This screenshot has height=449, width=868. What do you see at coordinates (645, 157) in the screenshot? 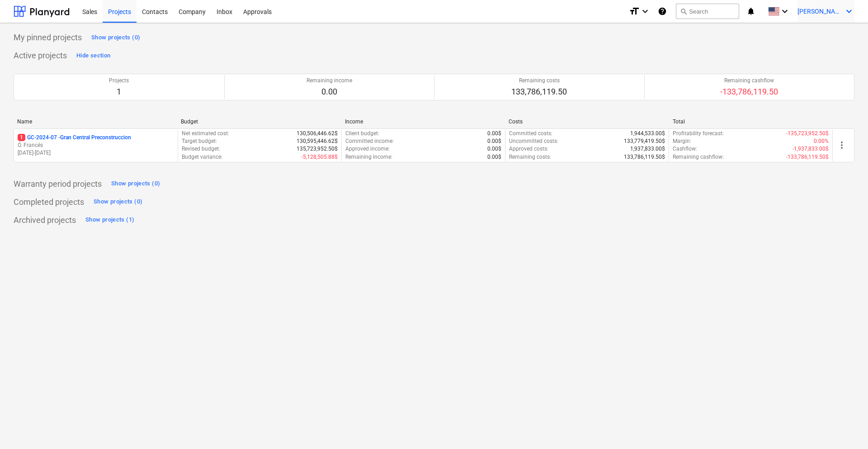
I see `p: 133,786,119.50$` at bounding box center [645, 157].